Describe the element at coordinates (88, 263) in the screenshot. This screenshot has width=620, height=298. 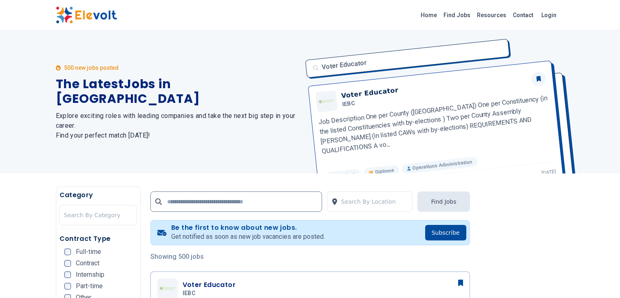
I see `span: Contract` at that location.